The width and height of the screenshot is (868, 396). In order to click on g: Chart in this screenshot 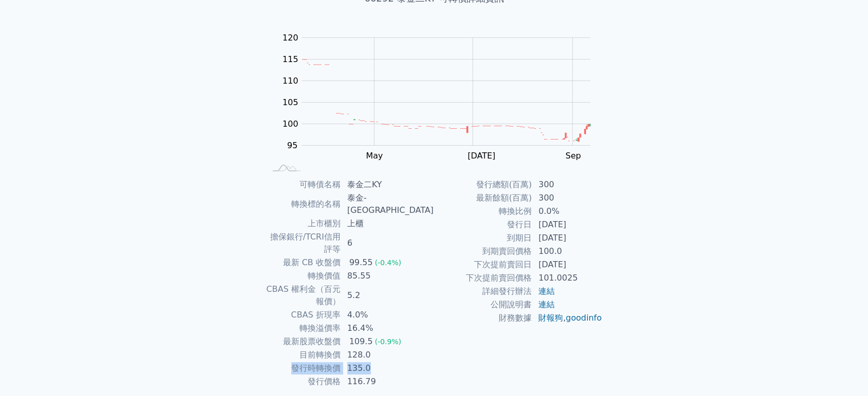, I will do `click(441, 96)`.